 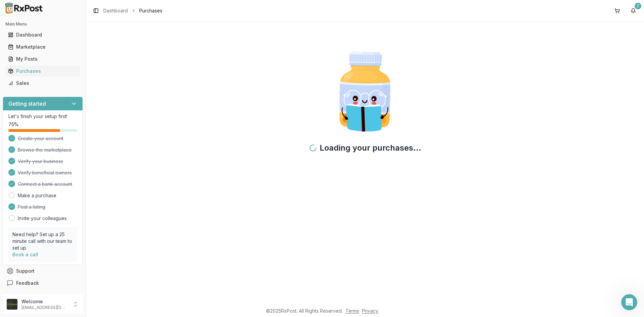 What do you see at coordinates (43, 59) in the screenshot?
I see `a: My Posts` at bounding box center [43, 59].